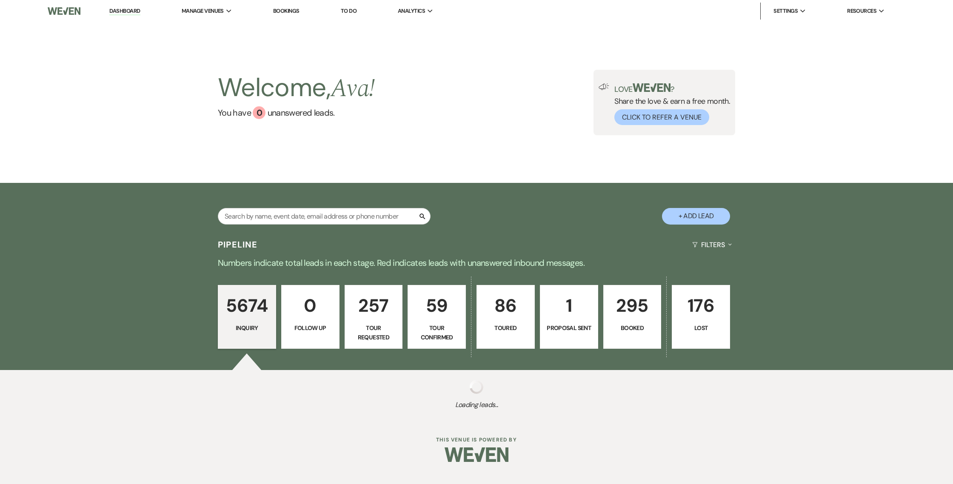 Image resolution: width=953 pixels, height=484 pixels. Describe the element at coordinates (310, 306) in the screenshot. I see `p: 0` at that location.